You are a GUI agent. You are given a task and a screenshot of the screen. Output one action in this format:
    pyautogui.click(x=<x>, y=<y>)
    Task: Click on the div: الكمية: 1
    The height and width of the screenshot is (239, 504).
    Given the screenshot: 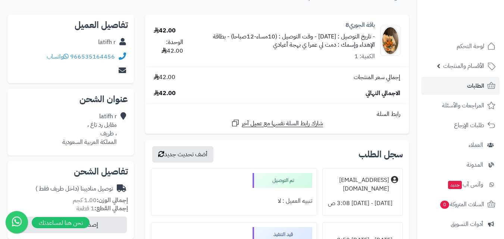 What is the action you would take?
    pyautogui.click(x=364, y=56)
    